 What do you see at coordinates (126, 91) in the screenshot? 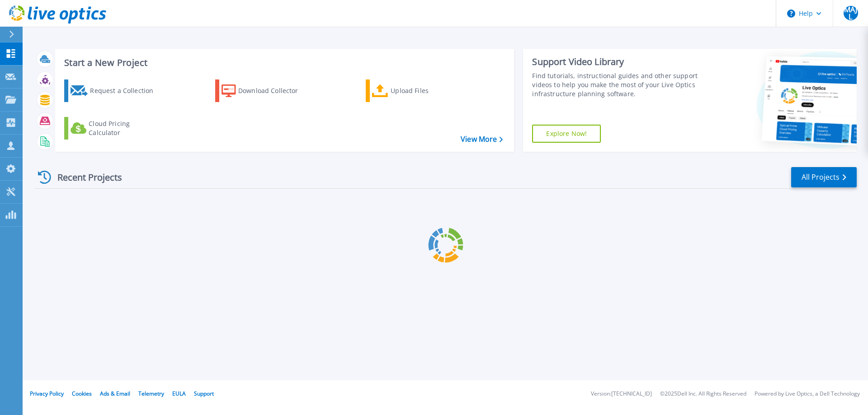
I see `div: Request a Collection` at bounding box center [126, 91].